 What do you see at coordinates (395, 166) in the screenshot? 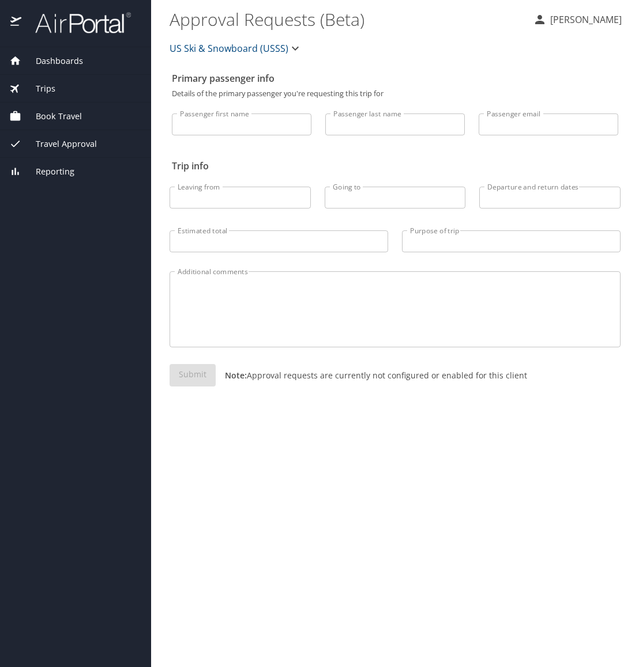
I see `h2: Trip info` at bounding box center [395, 166].